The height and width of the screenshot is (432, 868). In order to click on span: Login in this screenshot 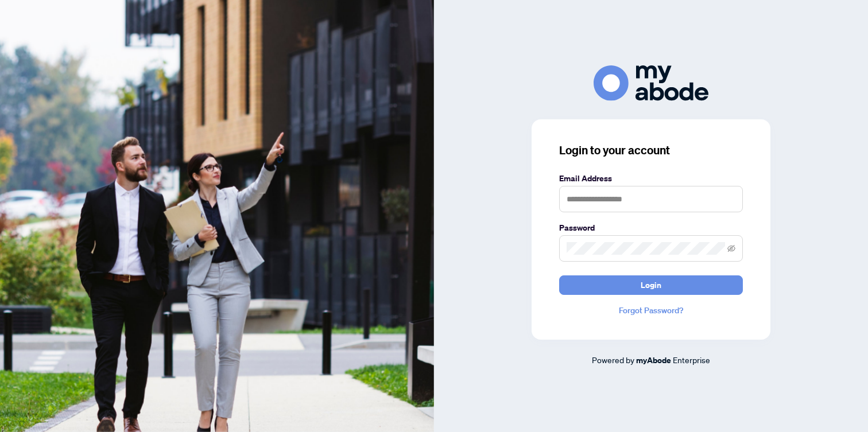, I will do `click(651, 285)`.